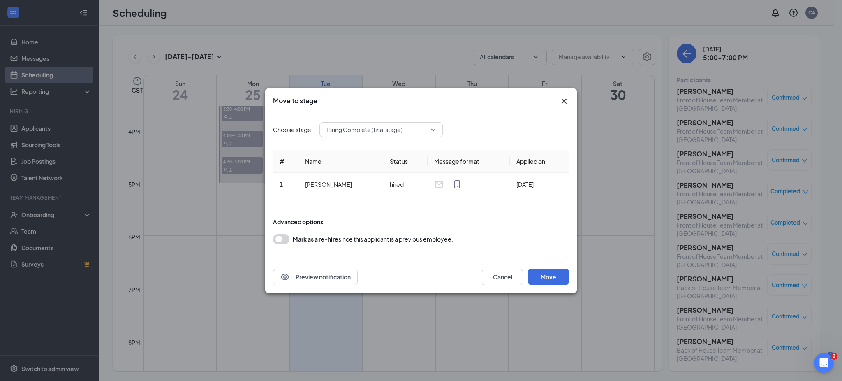 This screenshot has width=842, height=381. Describe the element at coordinates (439, 184) in the screenshot. I see `svg: Email` at that location.